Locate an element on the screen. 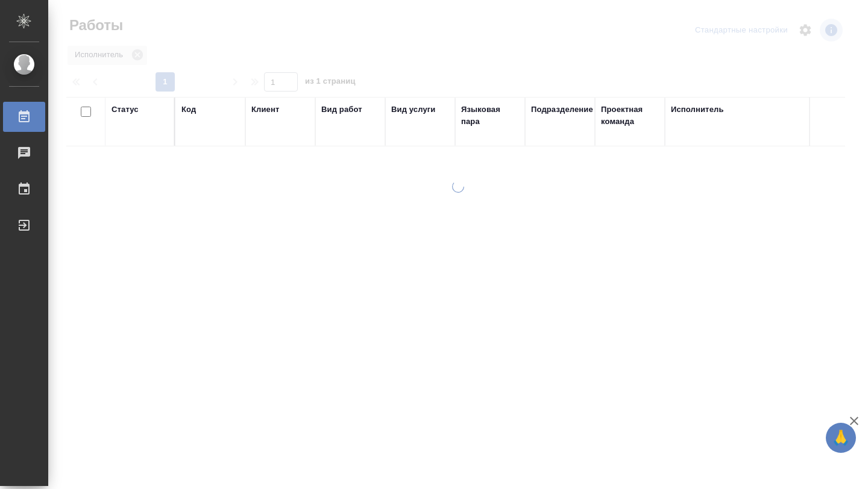 The height and width of the screenshot is (489, 868). div: Подразделение is located at coordinates (562, 109).